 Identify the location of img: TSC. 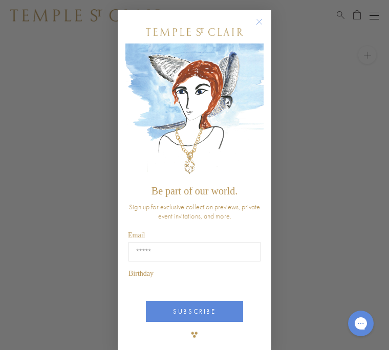
(195, 335).